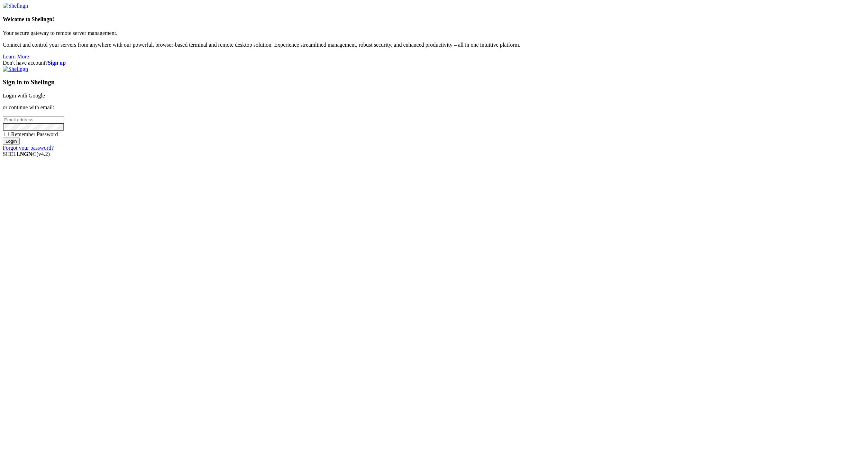 Image resolution: width=868 pixels, height=458 pixels. What do you see at coordinates (16, 56) in the screenshot?
I see `a: Learn More` at bounding box center [16, 56].